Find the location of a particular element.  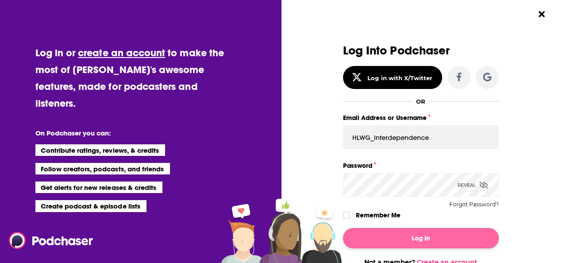

label: Remember Me is located at coordinates (378, 215).